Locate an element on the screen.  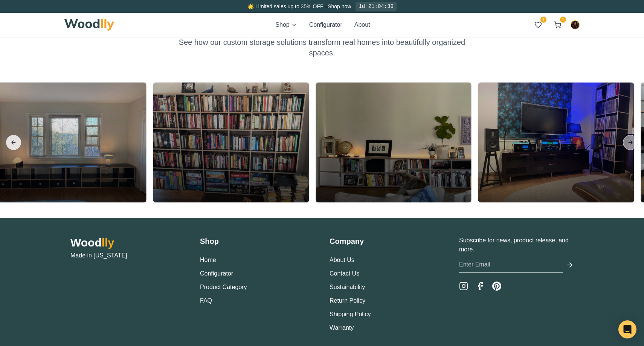
img: Woodlly is located at coordinates (89, 25).